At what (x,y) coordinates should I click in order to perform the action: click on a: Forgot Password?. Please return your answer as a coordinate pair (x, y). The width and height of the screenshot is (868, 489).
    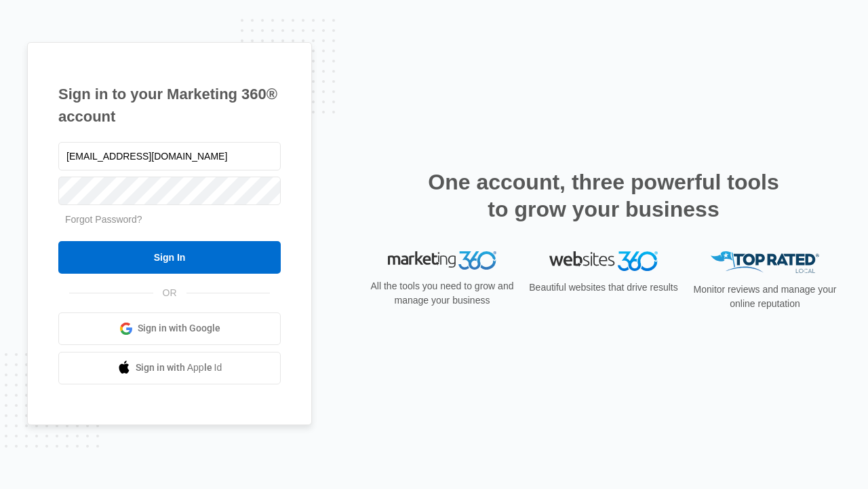
    Looking at the image, I should click on (104, 219).